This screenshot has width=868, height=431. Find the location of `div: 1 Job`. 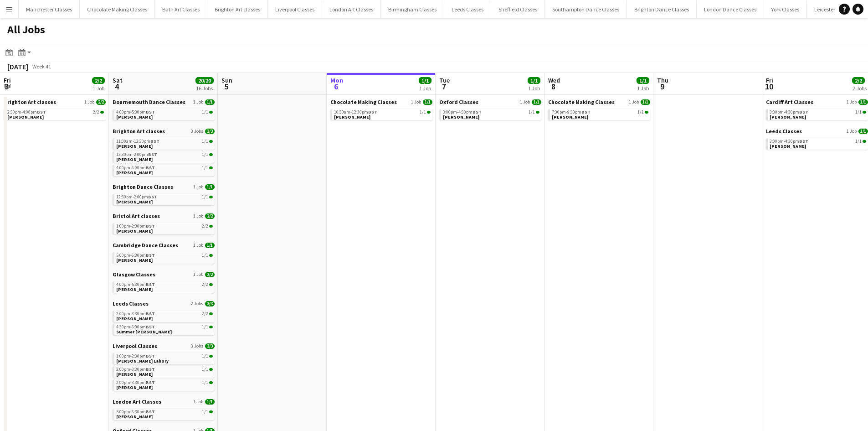

div: 1 Job is located at coordinates (98, 88).